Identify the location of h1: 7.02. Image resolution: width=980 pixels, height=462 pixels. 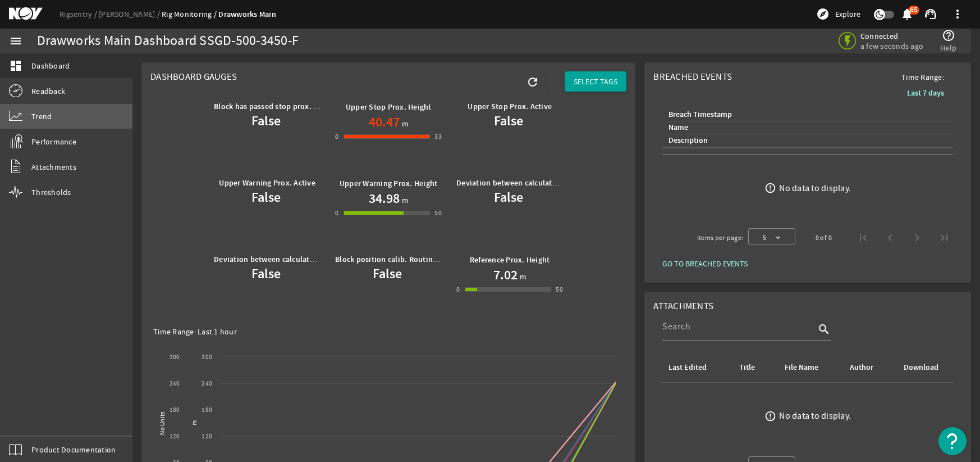
(505, 275).